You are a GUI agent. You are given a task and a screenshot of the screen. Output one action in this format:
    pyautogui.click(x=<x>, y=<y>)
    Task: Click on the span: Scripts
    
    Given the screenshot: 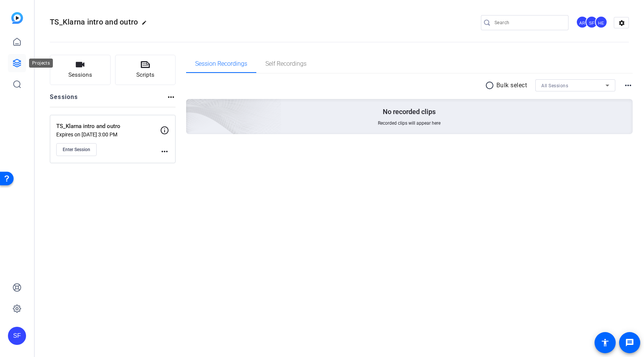 What is the action you would take?
    pyautogui.click(x=145, y=75)
    